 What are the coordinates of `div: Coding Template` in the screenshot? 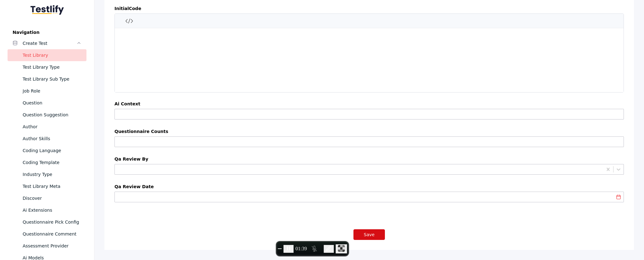 It's located at (52, 163).